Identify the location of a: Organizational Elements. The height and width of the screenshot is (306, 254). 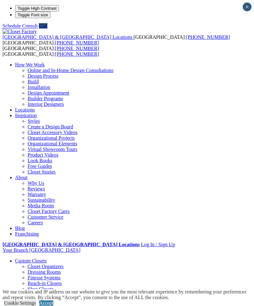
(52, 143).